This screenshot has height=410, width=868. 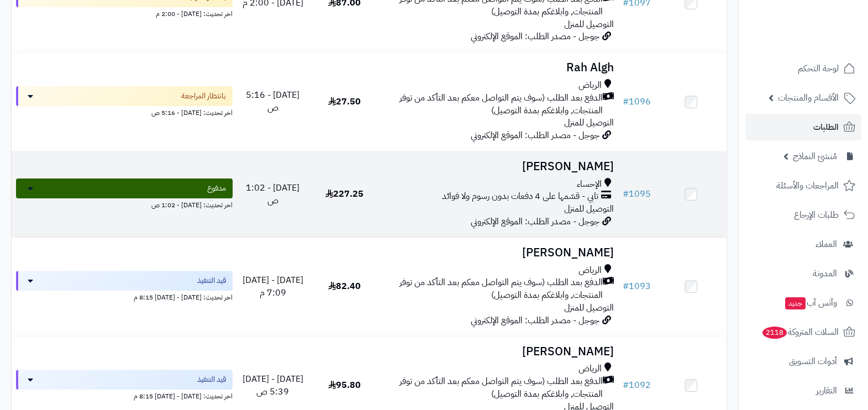 What do you see at coordinates (803, 69) in the screenshot?
I see `a: لوحة التحكم` at bounding box center [803, 69].